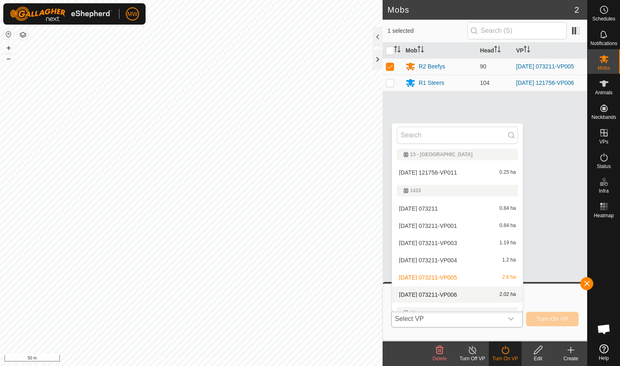  What do you see at coordinates (604, 167) in the screenshot?
I see `span: Status` at bounding box center [604, 167].